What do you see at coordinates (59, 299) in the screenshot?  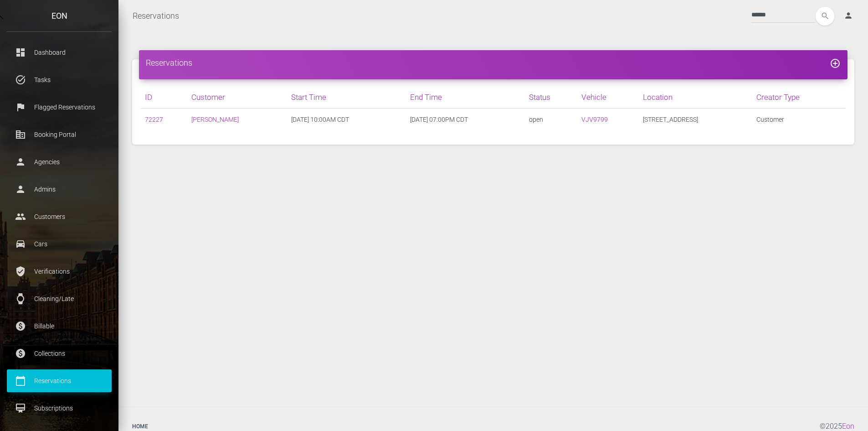 I see `p: Cleaning/Late` at bounding box center [59, 299].